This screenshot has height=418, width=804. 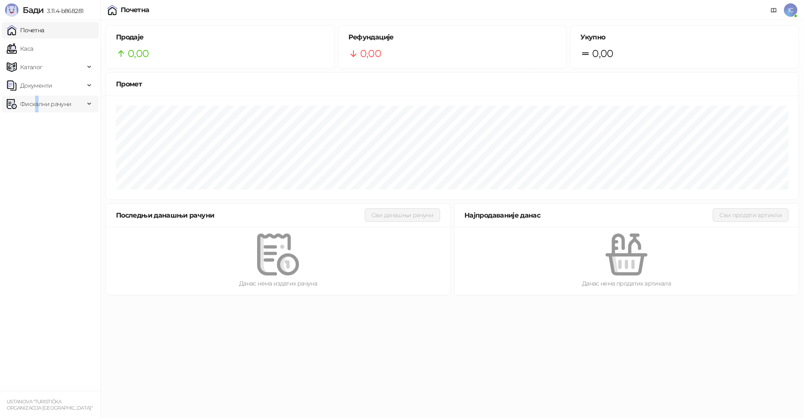 I want to click on span: 3.11.4-b868281, so click(x=63, y=11).